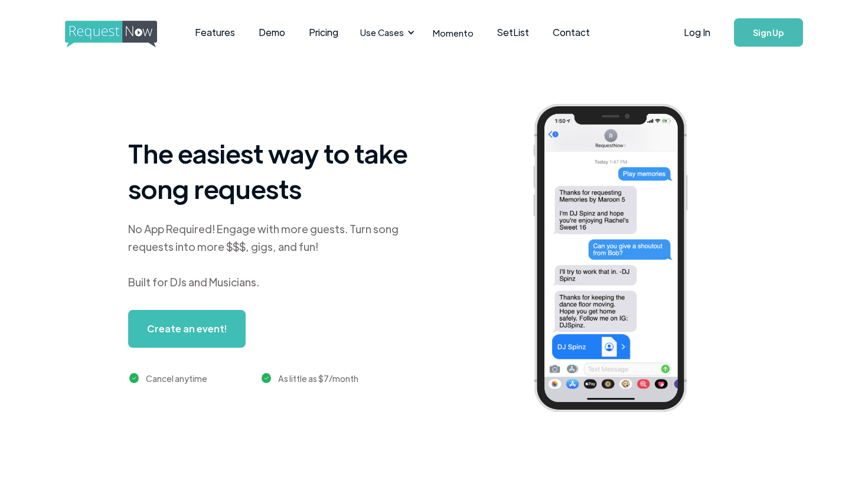 The image size is (868, 477). What do you see at coordinates (187, 329) in the screenshot?
I see `a: Create an event!` at bounding box center [187, 329].